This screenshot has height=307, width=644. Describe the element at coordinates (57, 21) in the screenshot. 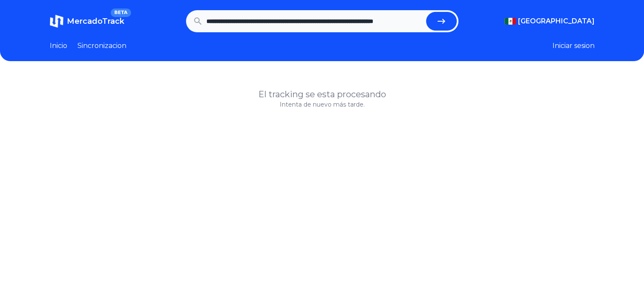

I see `img: MercadoTrack` at that location.